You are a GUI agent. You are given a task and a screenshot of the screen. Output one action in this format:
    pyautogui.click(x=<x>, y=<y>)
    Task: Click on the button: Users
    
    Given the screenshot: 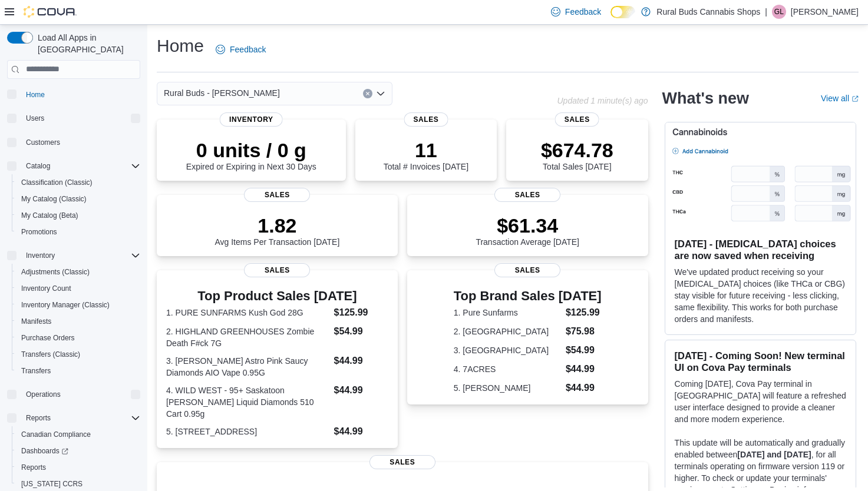 What is the action you would take?
    pyautogui.click(x=34, y=118)
    